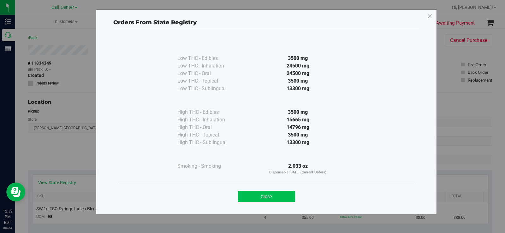 The height and width of the screenshot is (233, 505). I want to click on div: Low THC - Edibles, so click(209, 58).